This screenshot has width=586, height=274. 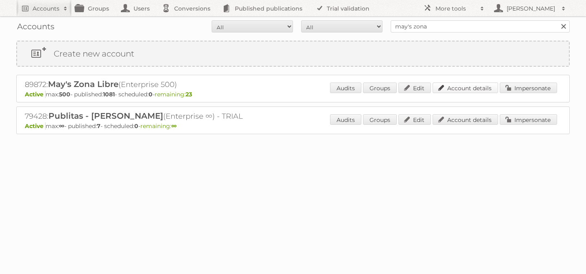 I want to click on span: May's Zona Libre, so click(x=83, y=84).